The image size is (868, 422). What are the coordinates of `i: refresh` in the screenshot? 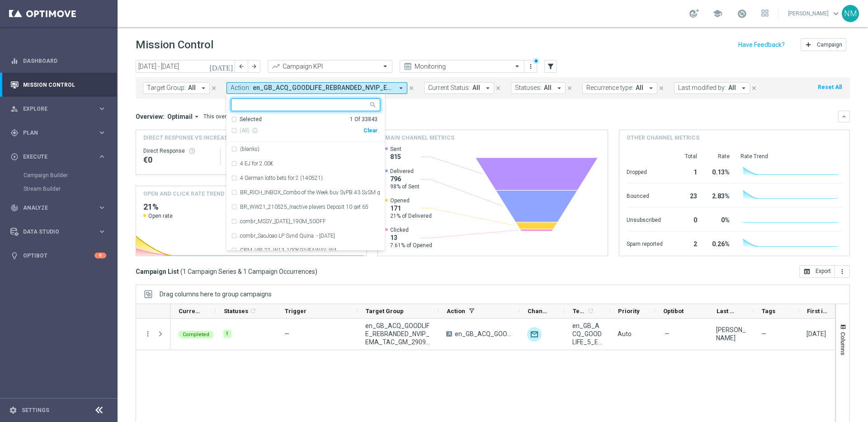 It's located at (591, 311).